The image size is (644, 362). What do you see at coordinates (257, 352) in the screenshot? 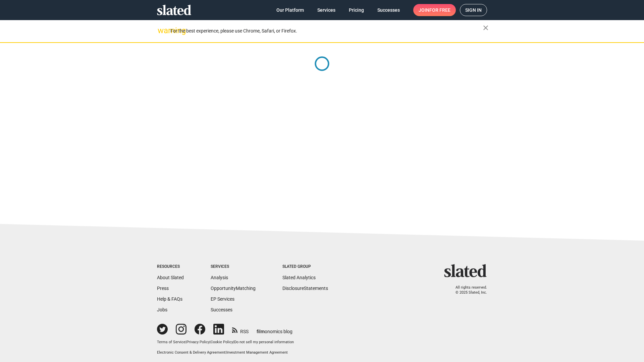
I see `a: Investment Management Agreement` at bounding box center [257, 352].